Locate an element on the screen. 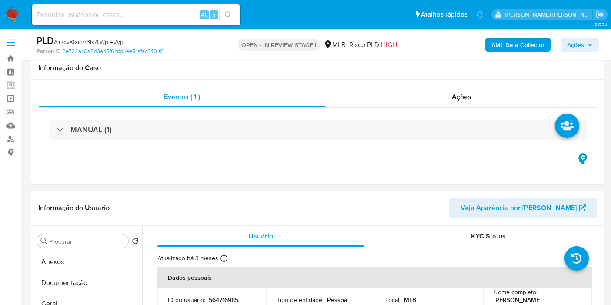 The height and width of the screenshot is (305, 611). p: OPEN - IN REVIEW STAGE I is located at coordinates (279, 45).